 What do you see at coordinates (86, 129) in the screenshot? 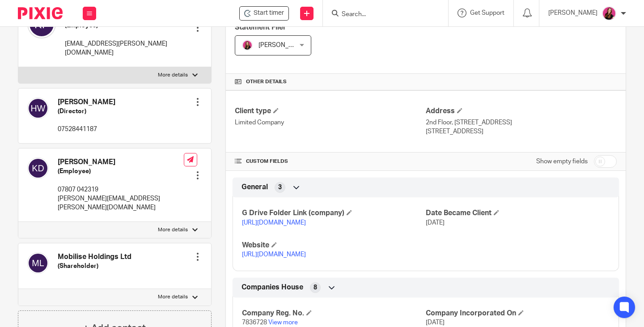
I see `p: 07528441187` at bounding box center [86, 129].